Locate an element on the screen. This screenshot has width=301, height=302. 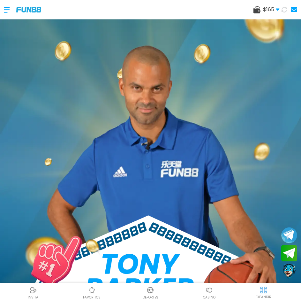
img: Casino is located at coordinates (209, 290).